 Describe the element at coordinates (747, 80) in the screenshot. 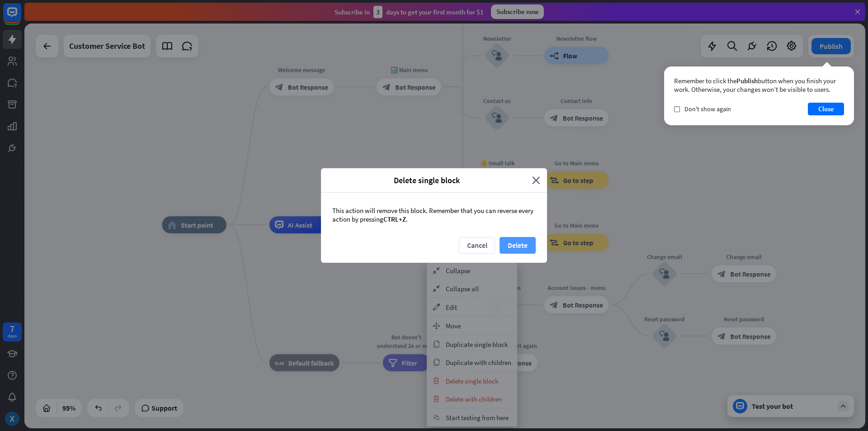

I see `span: Publish` at that location.